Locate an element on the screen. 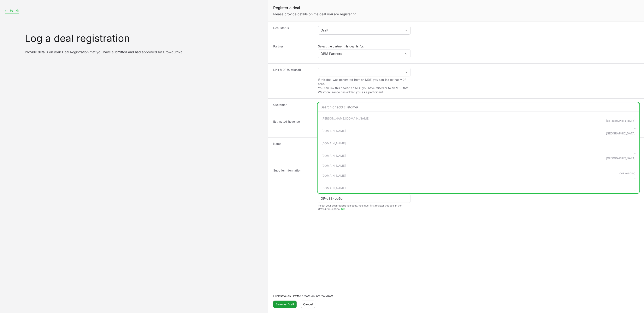  p: Click to create an internal draft. is located at coordinates (456, 296).